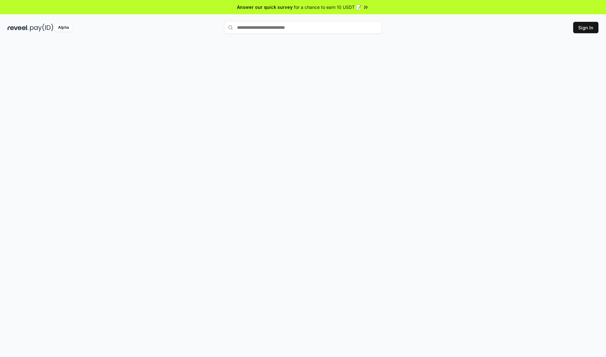  I want to click on span: for a chance to earn 10 USDT 📝, so click(328, 7).